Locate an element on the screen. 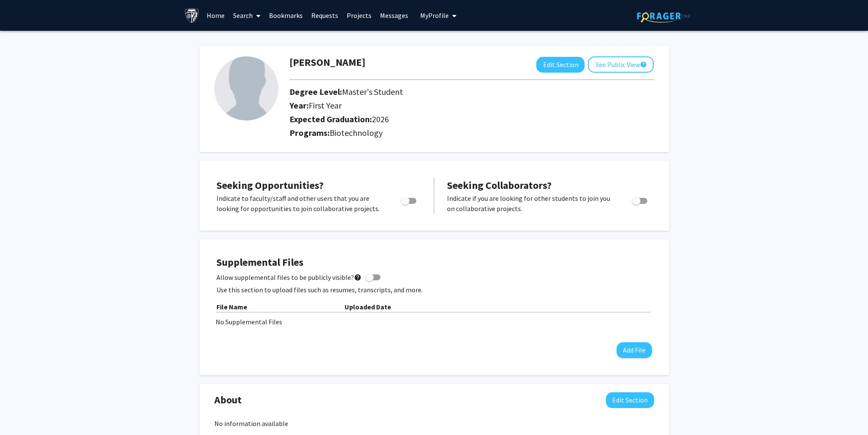 This screenshot has height=435, width=868. span: Master's Student is located at coordinates (372, 92).